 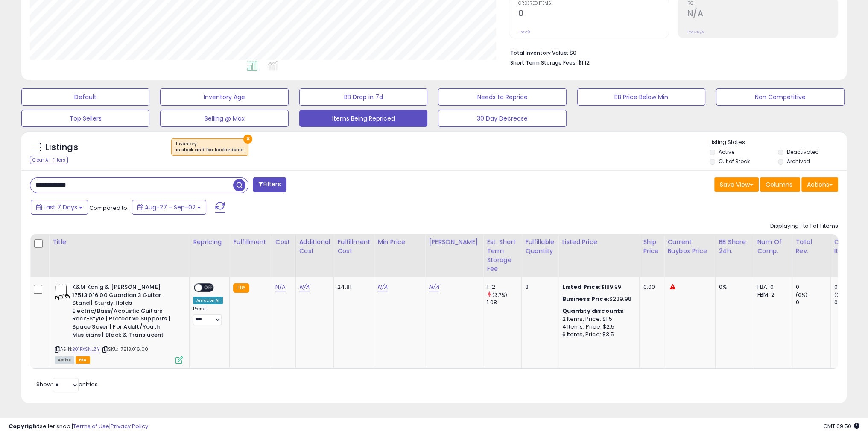 What do you see at coordinates (762, 14) in the screenshot?
I see `h2: N/A` at bounding box center [762, 14].